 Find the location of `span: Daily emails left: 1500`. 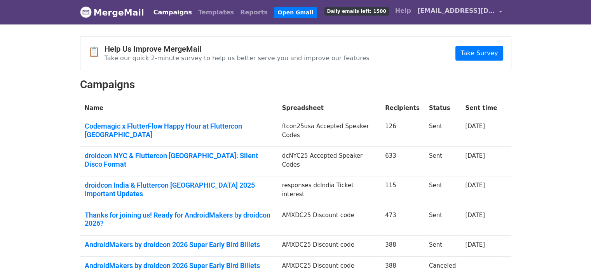

span: Daily emails left: 1500 is located at coordinates (357, 11).